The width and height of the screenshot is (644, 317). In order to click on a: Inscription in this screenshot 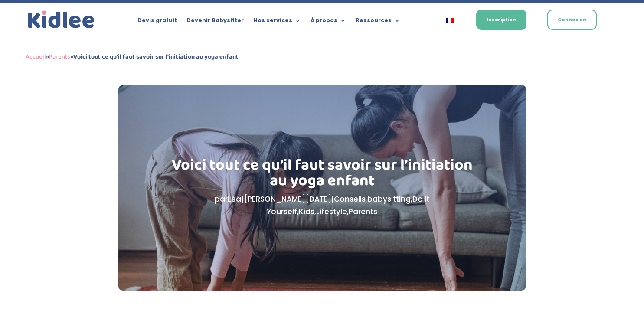, I will do `click(501, 19)`.